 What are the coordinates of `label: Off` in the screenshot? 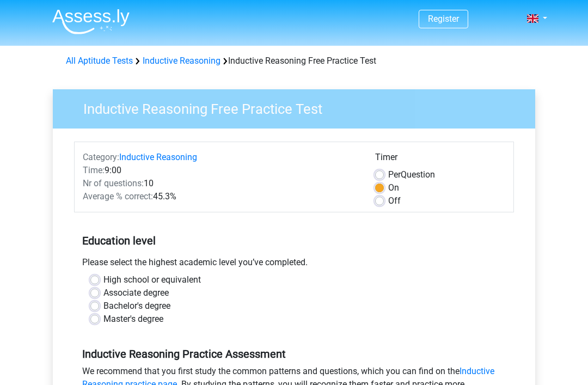 It's located at (394, 201).